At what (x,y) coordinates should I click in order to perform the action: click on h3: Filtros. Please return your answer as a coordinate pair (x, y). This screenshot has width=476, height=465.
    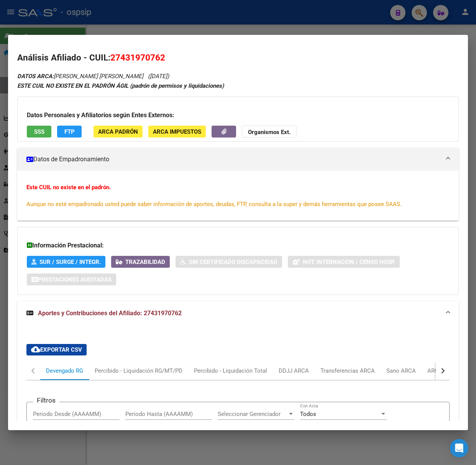
    Looking at the image, I should click on (46, 400).